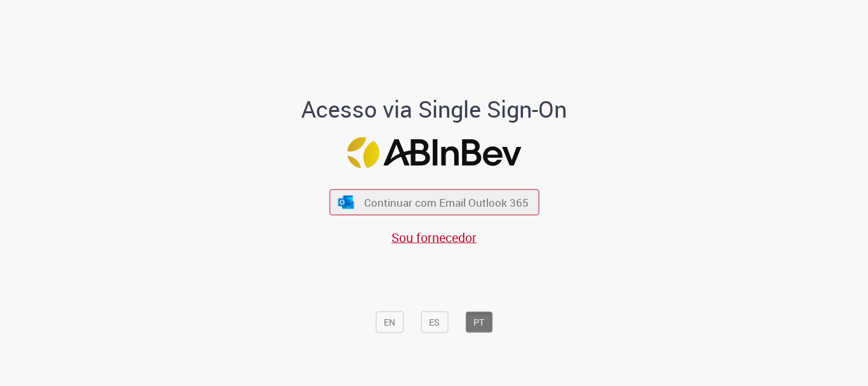 Image resolution: width=868 pixels, height=386 pixels. I want to click on img: ícone Azure/Microsoft 360, so click(346, 201).